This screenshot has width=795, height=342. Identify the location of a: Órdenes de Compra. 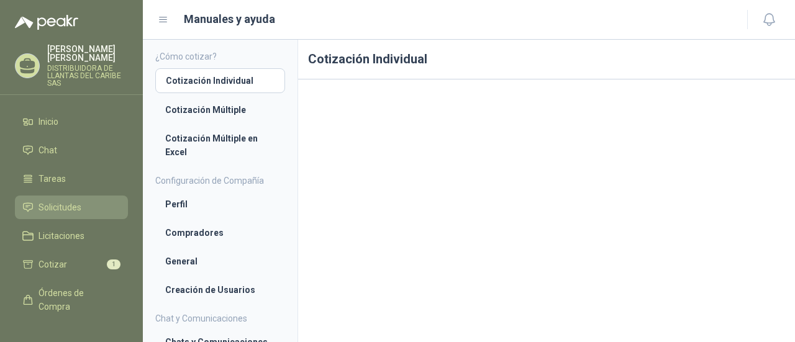
(71, 300).